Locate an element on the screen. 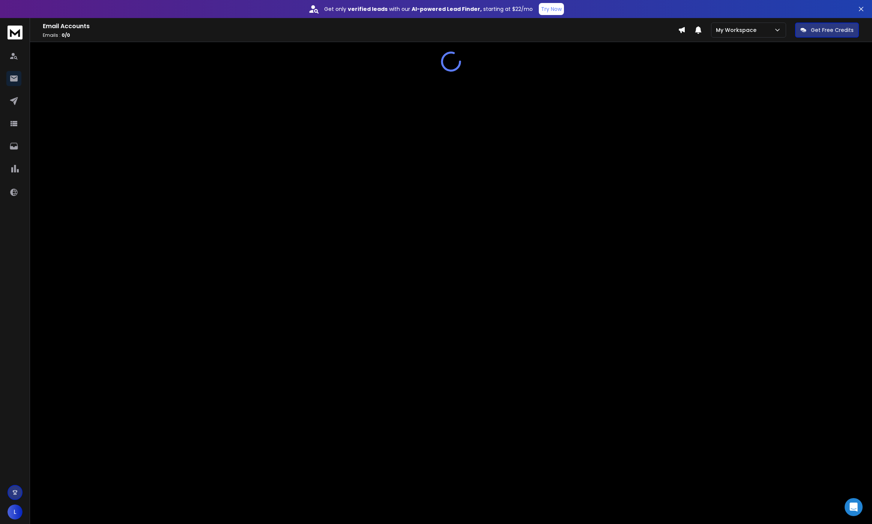  div: Open Intercom Messenger is located at coordinates (854, 507).